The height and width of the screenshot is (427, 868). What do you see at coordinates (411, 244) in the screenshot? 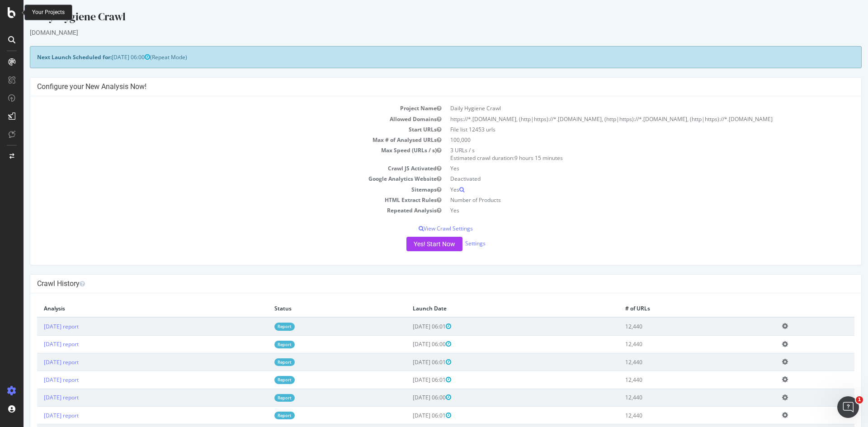
I see `button: Yes! Start Now` at bounding box center [411, 244].